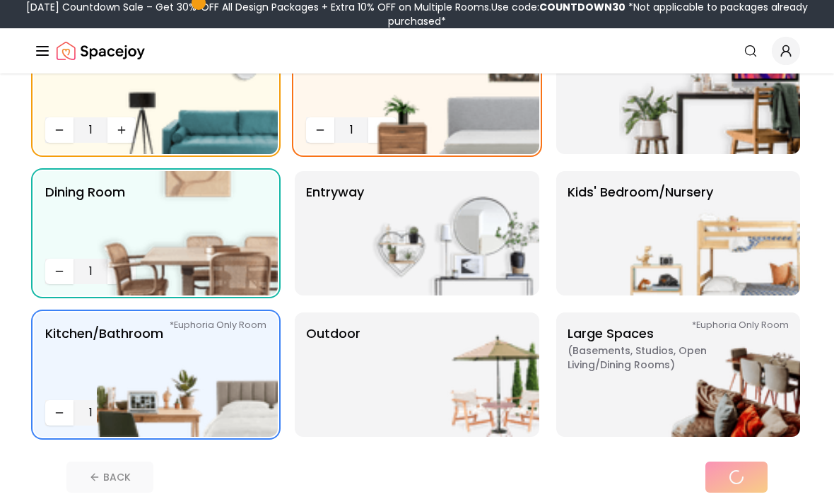 This screenshot has width=834, height=504. I want to click on img: Dining Room, so click(188, 233).